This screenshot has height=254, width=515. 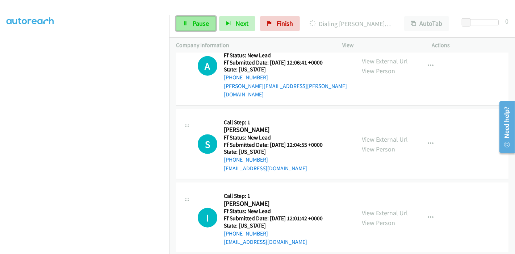 What do you see at coordinates (507, 21) in the screenshot?
I see `div: 0` at bounding box center [507, 21].